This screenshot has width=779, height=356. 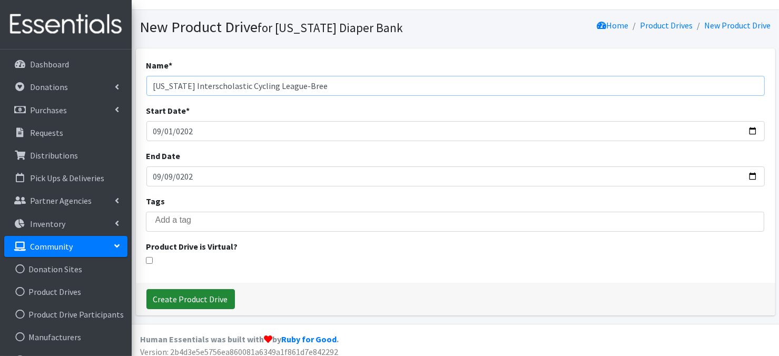 What do you see at coordinates (191, 299) in the screenshot?
I see `input: Create Product Drive` at bounding box center [191, 299].